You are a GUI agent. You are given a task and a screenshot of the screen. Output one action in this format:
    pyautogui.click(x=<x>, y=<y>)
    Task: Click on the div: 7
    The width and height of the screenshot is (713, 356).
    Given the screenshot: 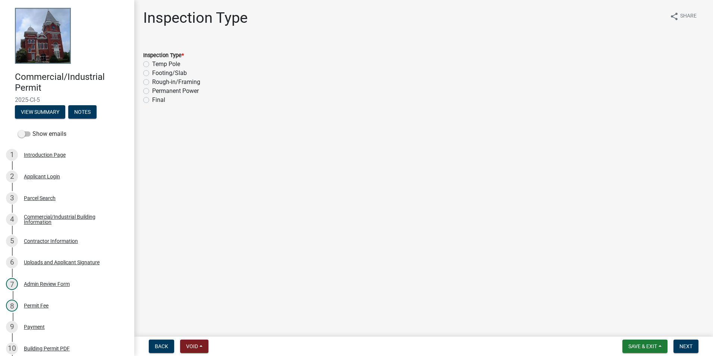 What is the action you would take?
    pyautogui.click(x=12, y=284)
    